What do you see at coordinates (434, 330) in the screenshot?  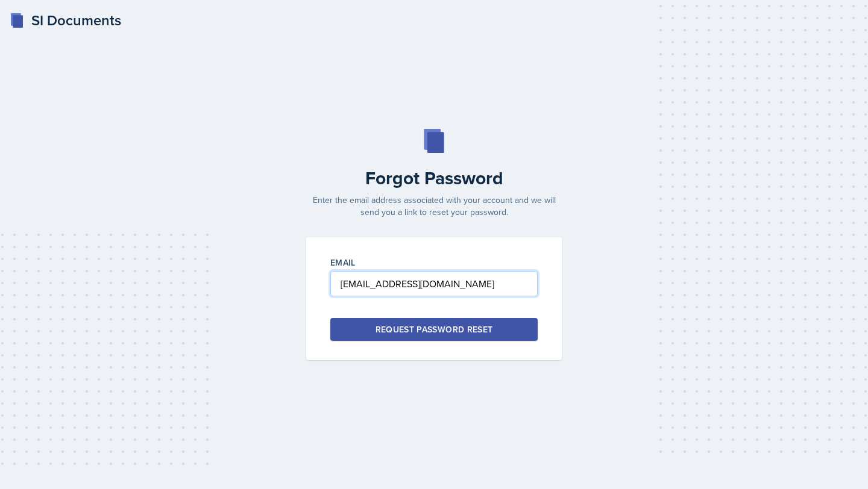 I see `div: Request Password Reset` at bounding box center [434, 330].